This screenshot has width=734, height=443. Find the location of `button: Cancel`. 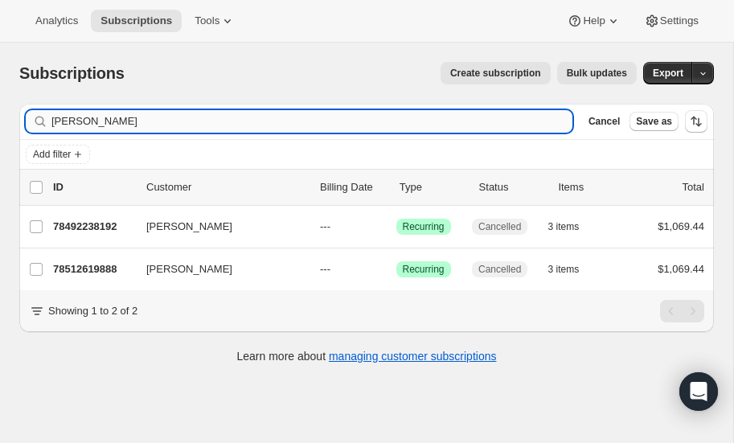

button: Cancel is located at coordinates (604, 121).